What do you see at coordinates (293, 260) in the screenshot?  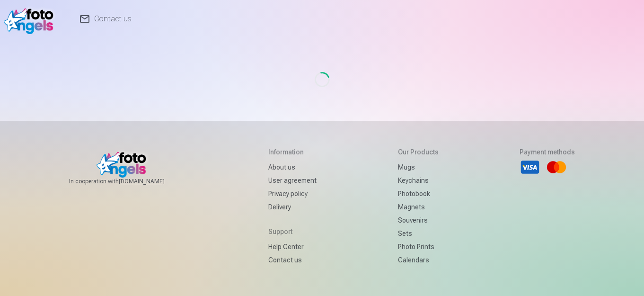 I see `a: Contact us` at bounding box center [293, 260].